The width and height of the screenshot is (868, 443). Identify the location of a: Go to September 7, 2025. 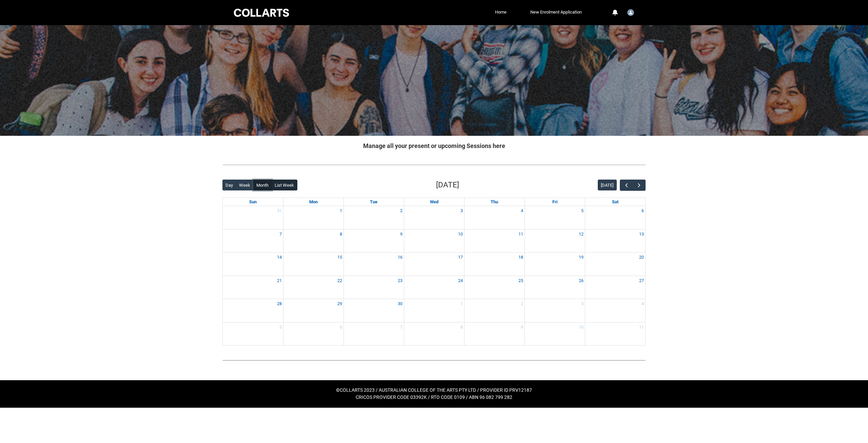
(280, 234).